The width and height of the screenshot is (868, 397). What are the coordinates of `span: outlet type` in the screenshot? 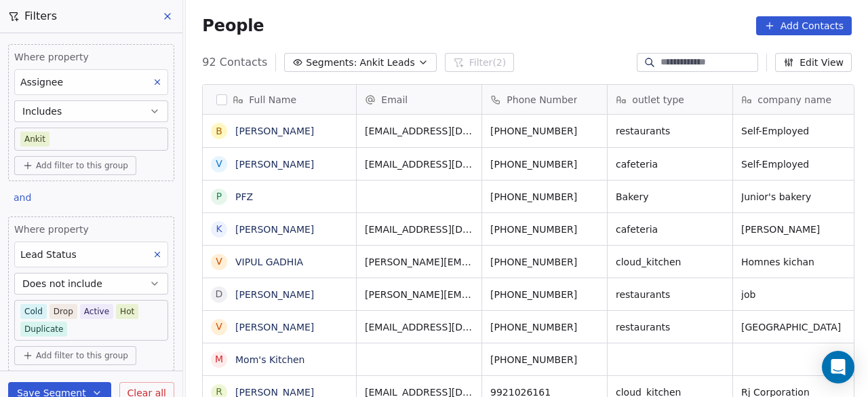 It's located at (658, 100).